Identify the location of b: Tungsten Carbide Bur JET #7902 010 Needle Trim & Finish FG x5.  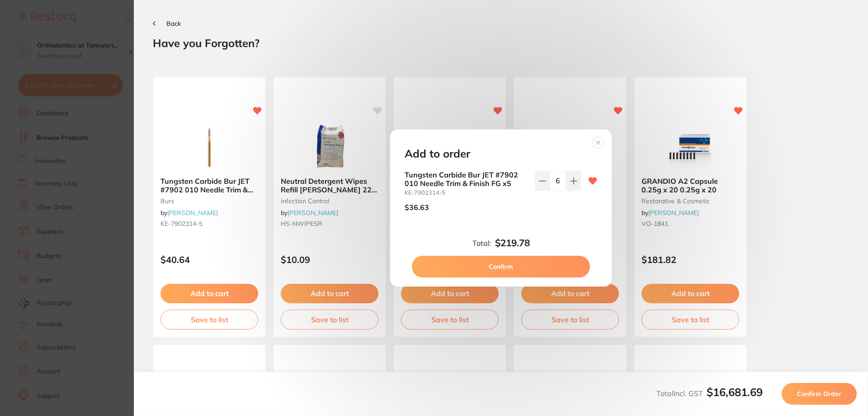
(466, 179).